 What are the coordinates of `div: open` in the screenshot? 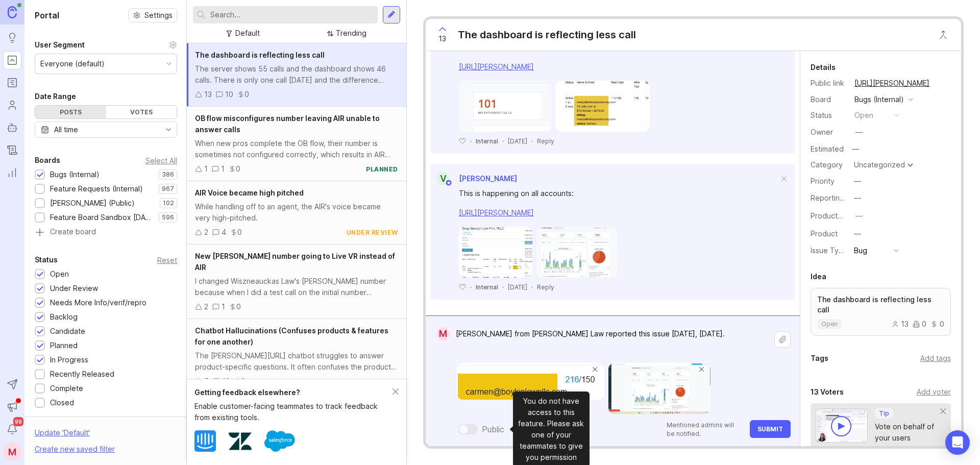 It's located at (864, 115).